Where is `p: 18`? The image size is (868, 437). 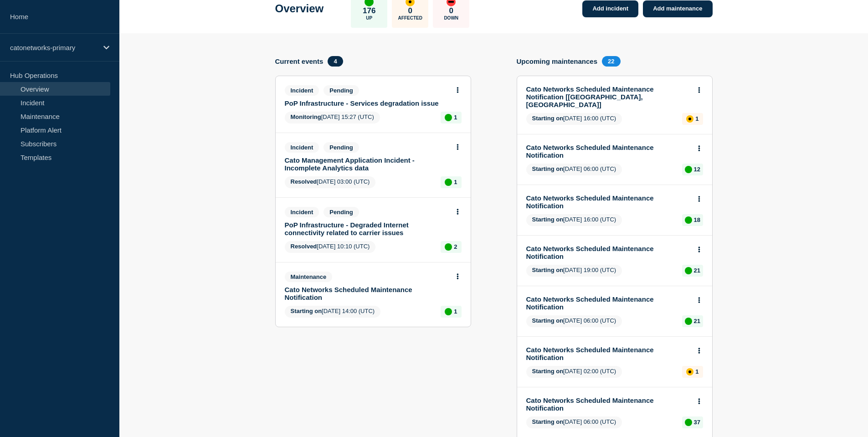
p: 18 is located at coordinates (698, 220).